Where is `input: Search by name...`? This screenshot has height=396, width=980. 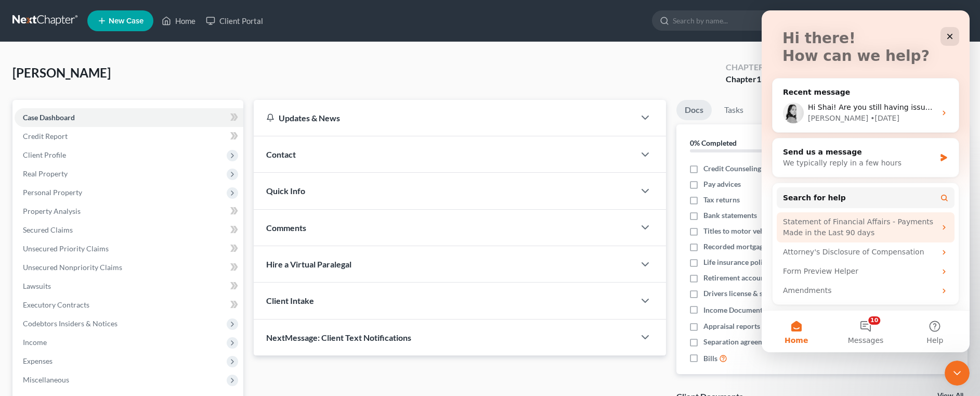
input: Search by name... is located at coordinates (720, 20).